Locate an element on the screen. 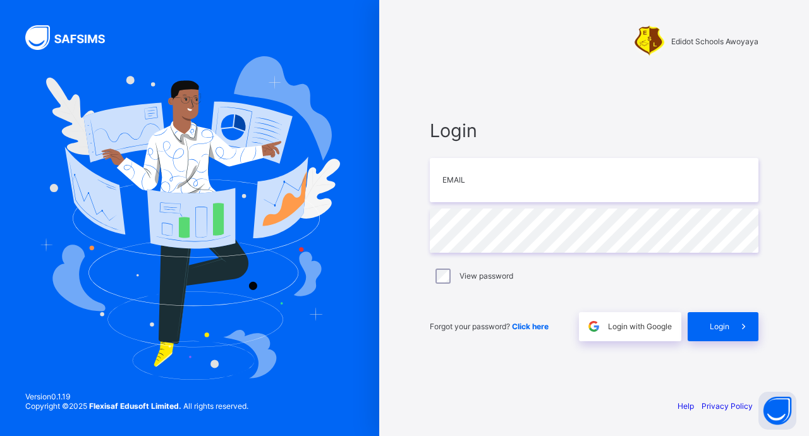 This screenshot has width=809, height=436. span: Copyright © 2025 All rights reserved. is located at coordinates (137, 406).